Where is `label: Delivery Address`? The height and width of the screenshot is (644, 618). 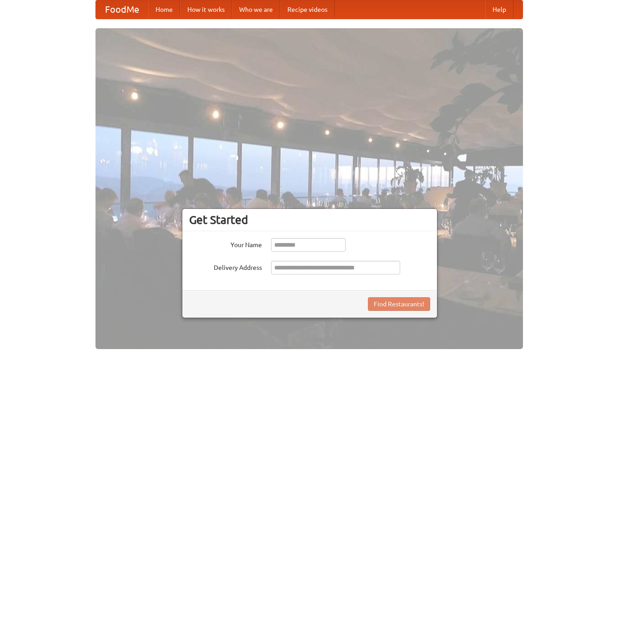
label: Delivery Address is located at coordinates (226, 266).